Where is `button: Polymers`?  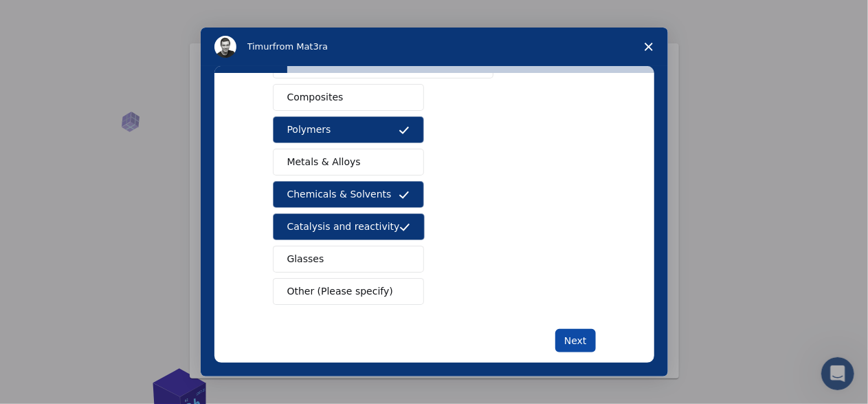 button: Polymers is located at coordinates (349, 129).